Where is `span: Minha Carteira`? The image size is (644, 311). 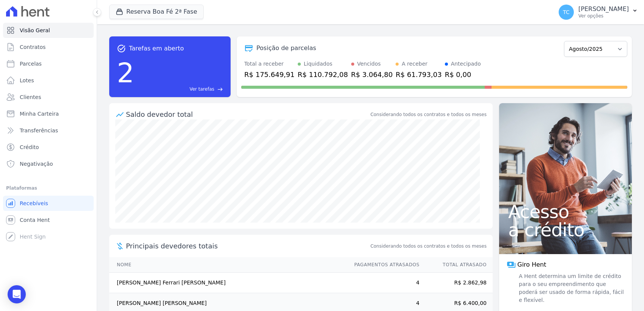
span: Minha Carteira is located at coordinates (39, 114).